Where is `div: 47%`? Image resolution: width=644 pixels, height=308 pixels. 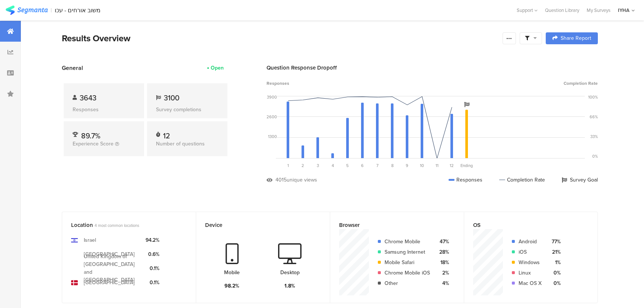 div: 47% is located at coordinates (443, 241).